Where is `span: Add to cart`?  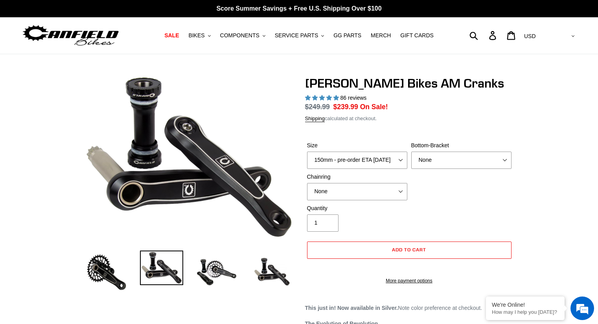
span: Add to cart is located at coordinates (409, 250).